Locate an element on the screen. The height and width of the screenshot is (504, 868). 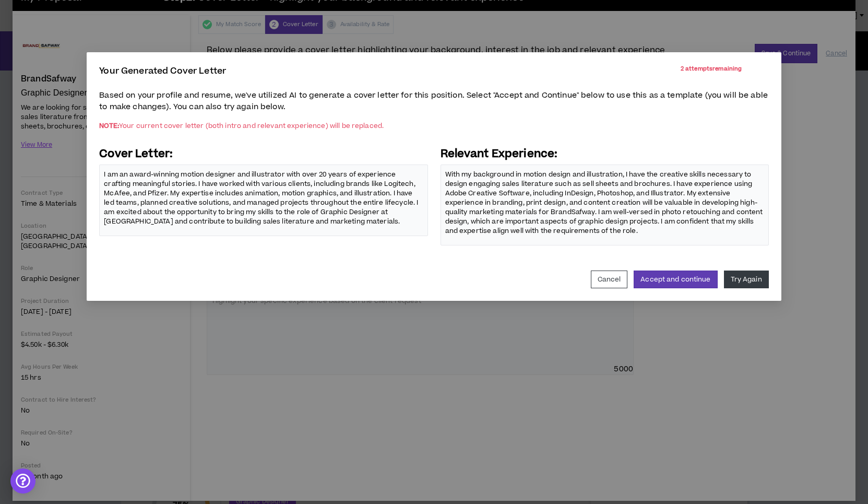
span: NOTE: is located at coordinates (109, 126).